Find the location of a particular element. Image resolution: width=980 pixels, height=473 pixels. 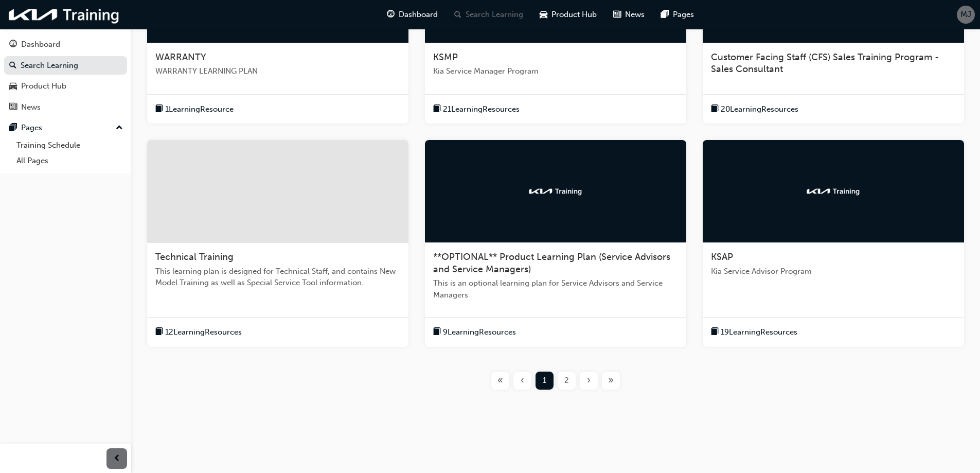

button: book-icon1LearningResource is located at coordinates (194, 110).